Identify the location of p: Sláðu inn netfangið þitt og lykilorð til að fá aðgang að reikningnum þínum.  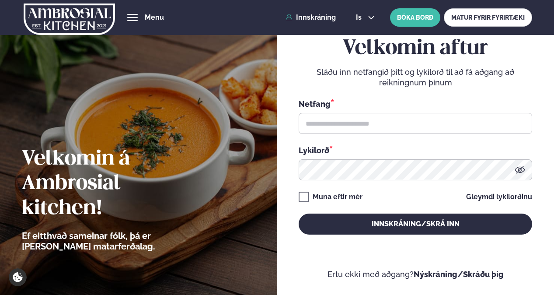
(415, 77).